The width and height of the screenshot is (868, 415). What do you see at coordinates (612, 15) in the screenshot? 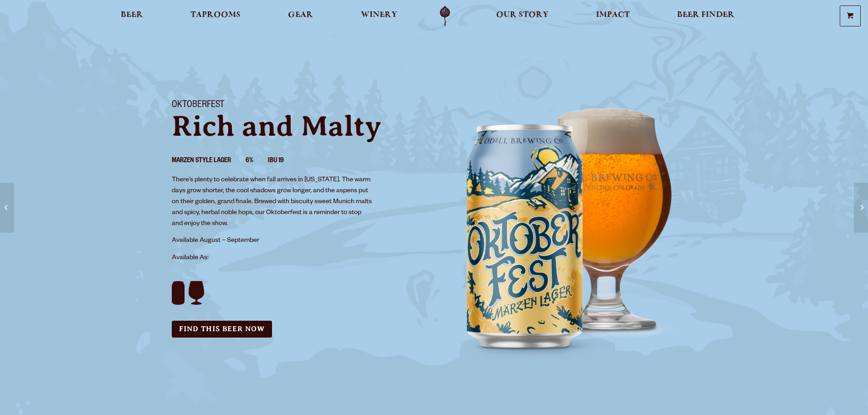
I see `span: Impact` at bounding box center [612, 15].